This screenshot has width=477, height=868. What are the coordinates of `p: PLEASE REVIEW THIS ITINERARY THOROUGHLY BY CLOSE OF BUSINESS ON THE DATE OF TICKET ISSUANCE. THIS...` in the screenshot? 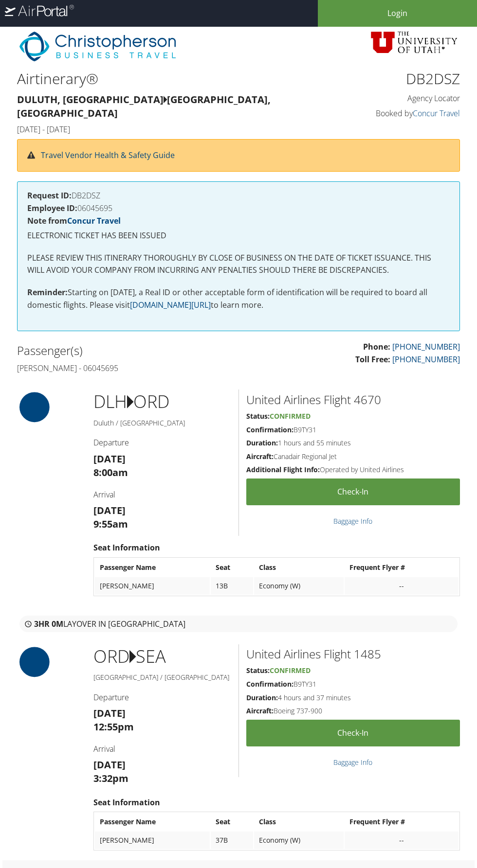 It's located at (238, 264).